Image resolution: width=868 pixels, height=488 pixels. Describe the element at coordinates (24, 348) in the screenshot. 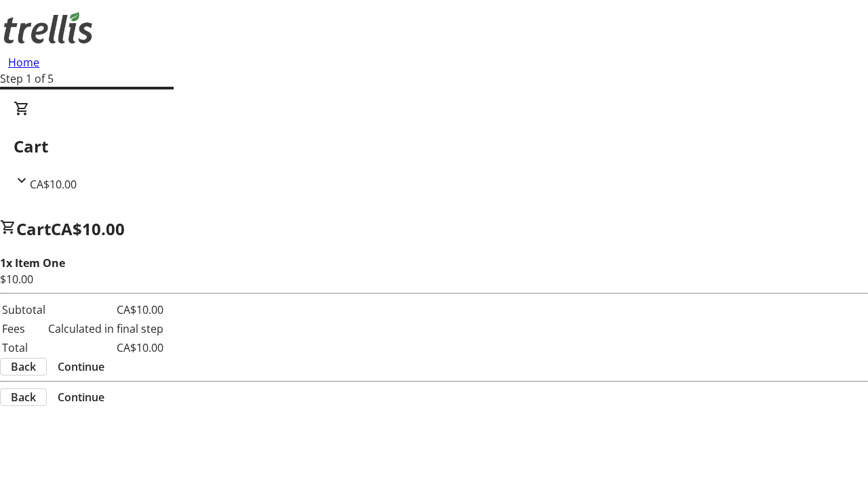

I see `td: Total` at that location.